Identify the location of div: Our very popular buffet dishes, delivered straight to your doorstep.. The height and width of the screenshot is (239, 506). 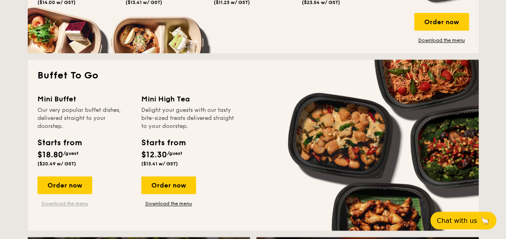
(85, 118).